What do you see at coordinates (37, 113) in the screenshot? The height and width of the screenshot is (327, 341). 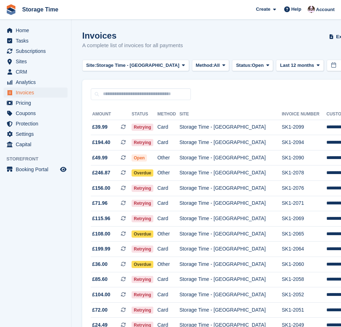 I see `span: Coupons` at bounding box center [37, 113].